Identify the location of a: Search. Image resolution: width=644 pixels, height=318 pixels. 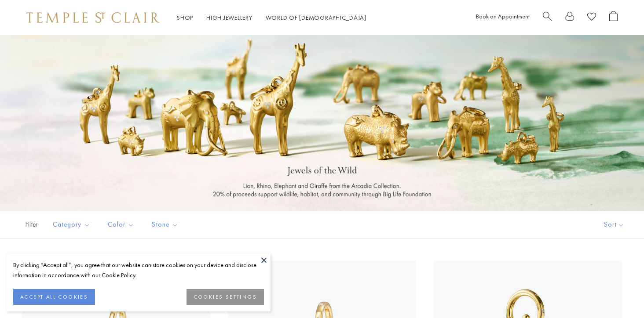
(548, 18).